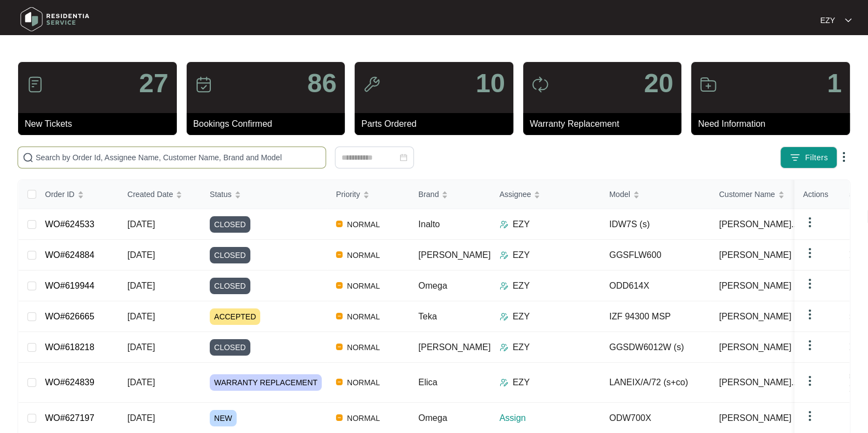 The height and width of the screenshot is (433, 868). Describe the element at coordinates (28, 158) in the screenshot. I see `img: search-icon` at that location.